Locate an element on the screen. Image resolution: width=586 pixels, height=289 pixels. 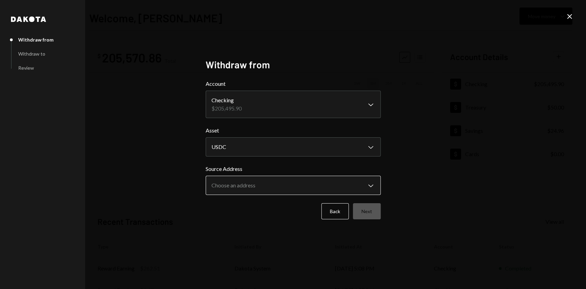
button: Asset is located at coordinates (293, 147).